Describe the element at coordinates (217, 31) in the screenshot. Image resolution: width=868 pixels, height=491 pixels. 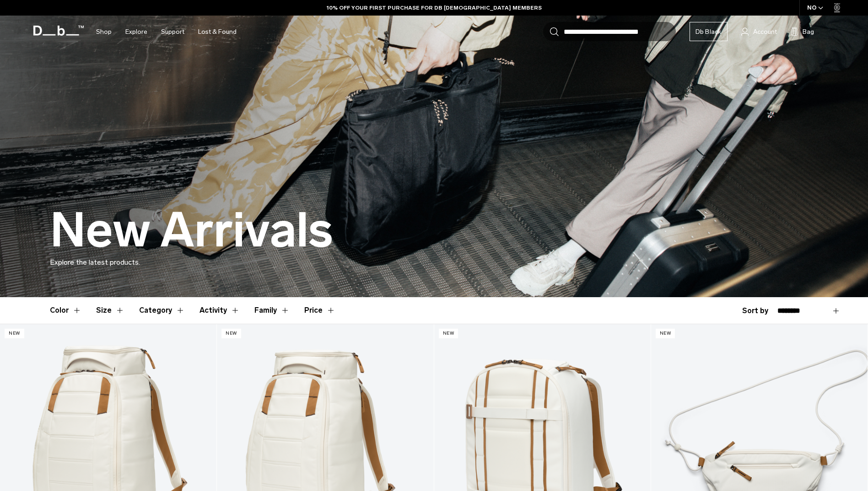
I see `a: Lost & Found` at that location.